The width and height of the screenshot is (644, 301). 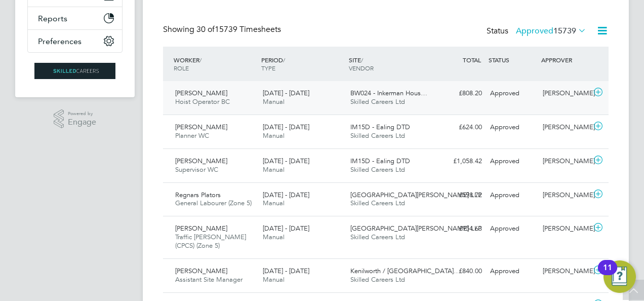 I want to click on div: Showing, so click(x=223, y=30).